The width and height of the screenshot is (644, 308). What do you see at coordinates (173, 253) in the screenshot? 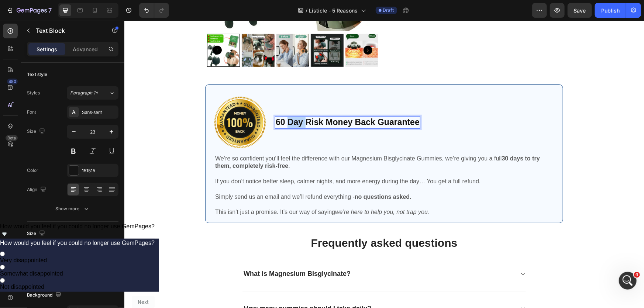
I see `p: What is Magnesium Bisglycinate?` at bounding box center [173, 253].